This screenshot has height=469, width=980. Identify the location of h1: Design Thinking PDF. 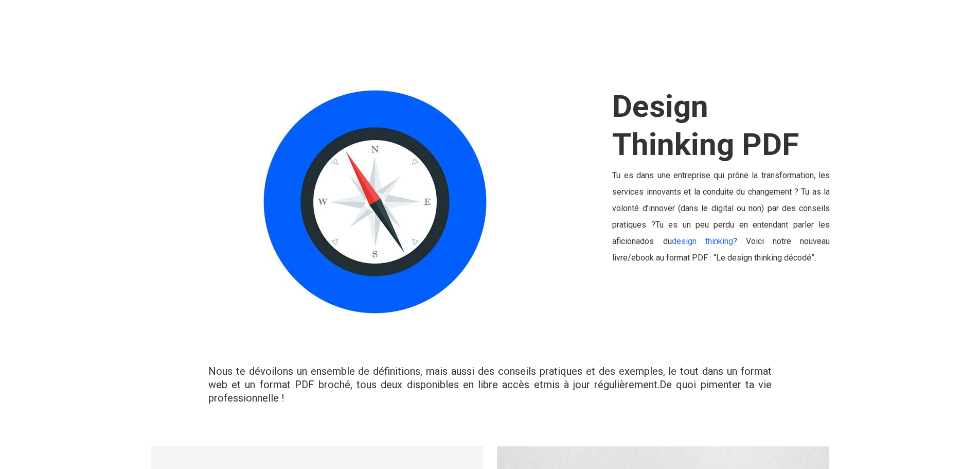
(721, 125).